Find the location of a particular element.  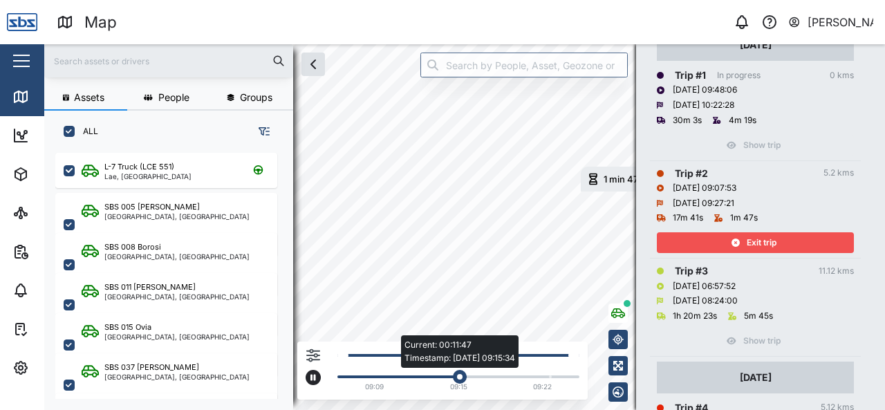

div: Trip # 3 is located at coordinates (691, 271).